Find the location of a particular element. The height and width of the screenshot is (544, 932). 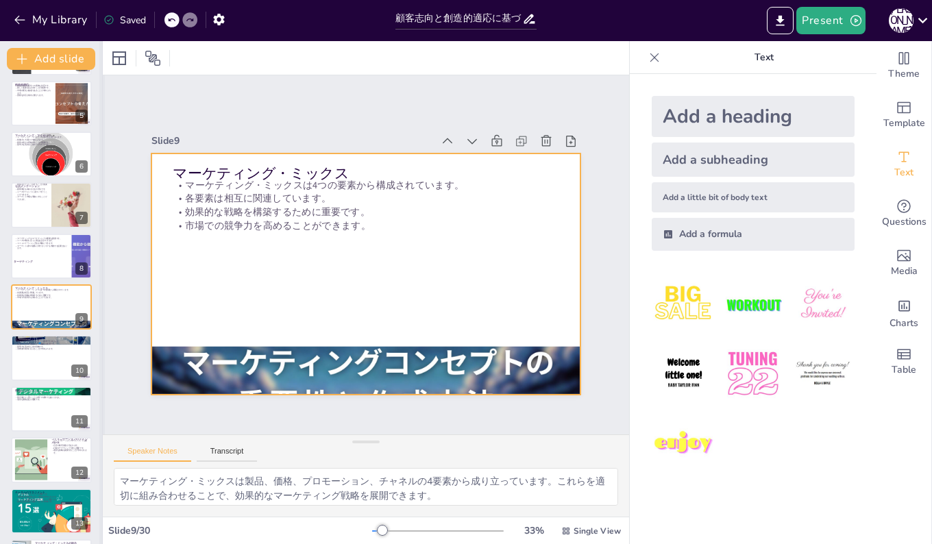

p: チャネルのマネジメント is located at coordinates (51, 492).